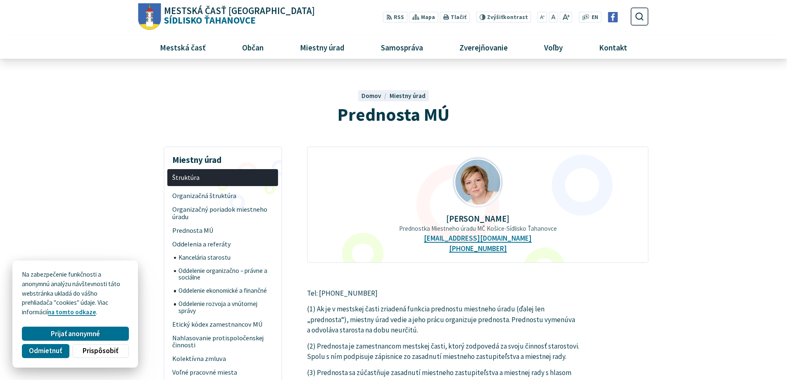 The image size is (787, 380). I want to click on a: Organizačný poriadok miestneho úradu, so click(223, 213).